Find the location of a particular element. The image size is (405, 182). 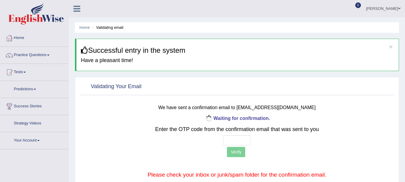

a: Your Account is located at coordinates (35, 140).